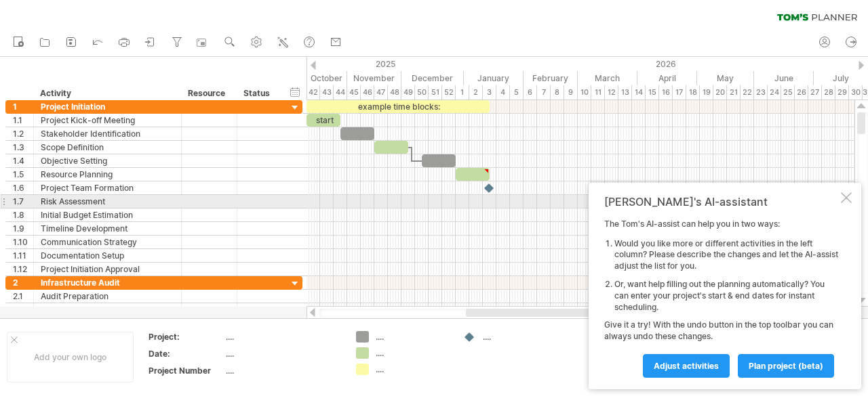 Image resolution: width=868 pixels, height=396 pixels. What do you see at coordinates (107, 147) in the screenshot?
I see `div: Scope Definition` at bounding box center [107, 147].